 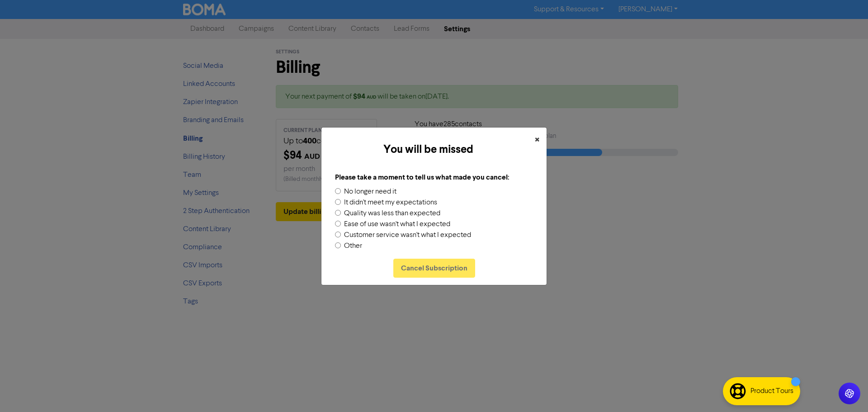 I want to click on label: No longer need it, so click(x=370, y=192).